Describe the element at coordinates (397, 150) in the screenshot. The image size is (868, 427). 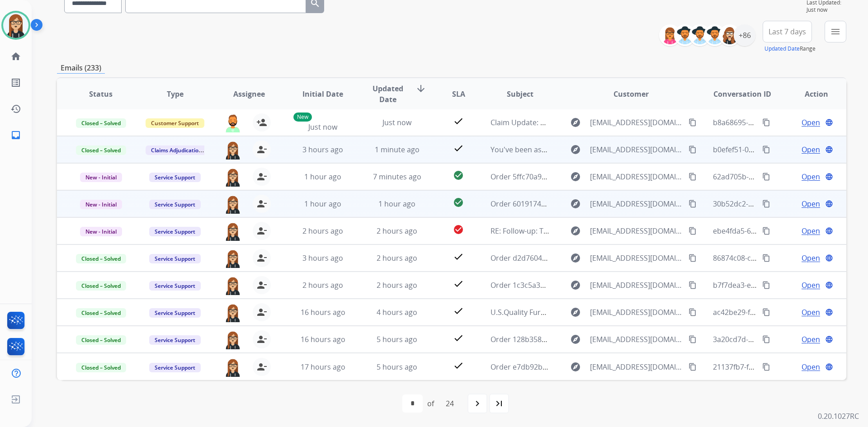
I see `span: 1 minute ago` at that location.